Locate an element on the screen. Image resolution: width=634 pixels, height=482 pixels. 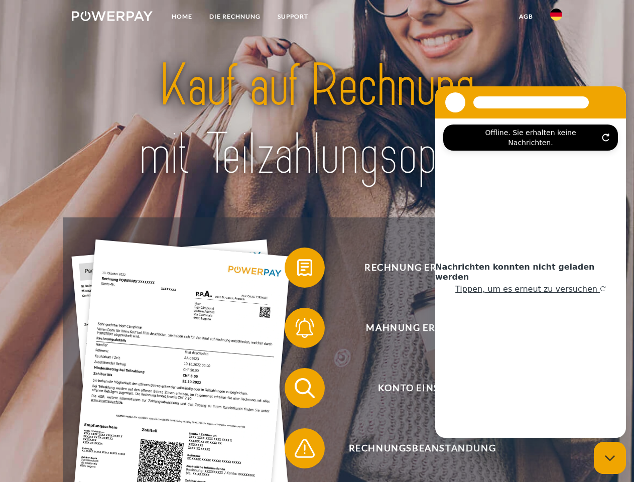
label: Offline. Sie erhalten keine Nachrichten. is located at coordinates (95, 51).